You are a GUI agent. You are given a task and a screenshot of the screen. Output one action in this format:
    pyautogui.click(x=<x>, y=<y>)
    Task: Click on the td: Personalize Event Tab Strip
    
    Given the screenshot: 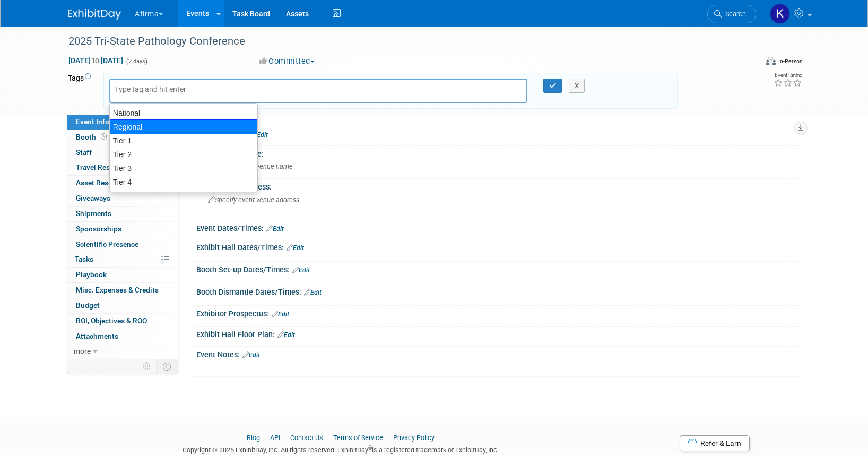 What is the action you would take?
    pyautogui.click(x=147, y=367)
    